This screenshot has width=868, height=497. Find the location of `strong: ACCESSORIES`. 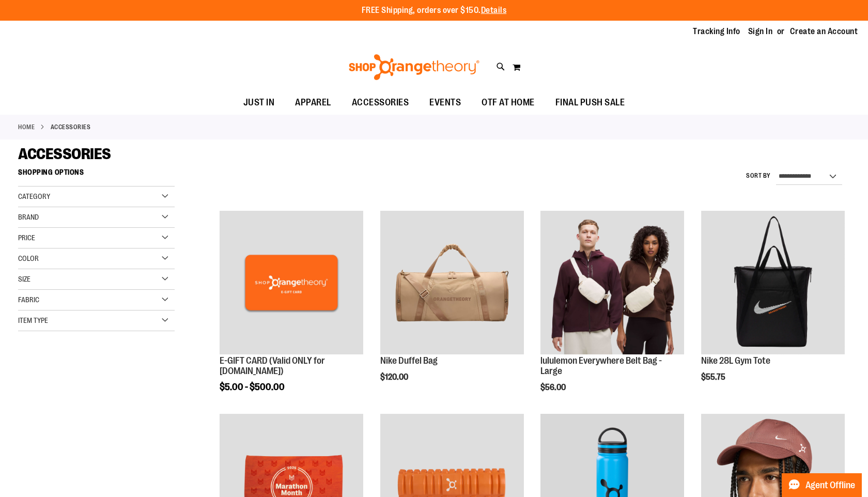

strong: ACCESSORIES is located at coordinates (71, 128).